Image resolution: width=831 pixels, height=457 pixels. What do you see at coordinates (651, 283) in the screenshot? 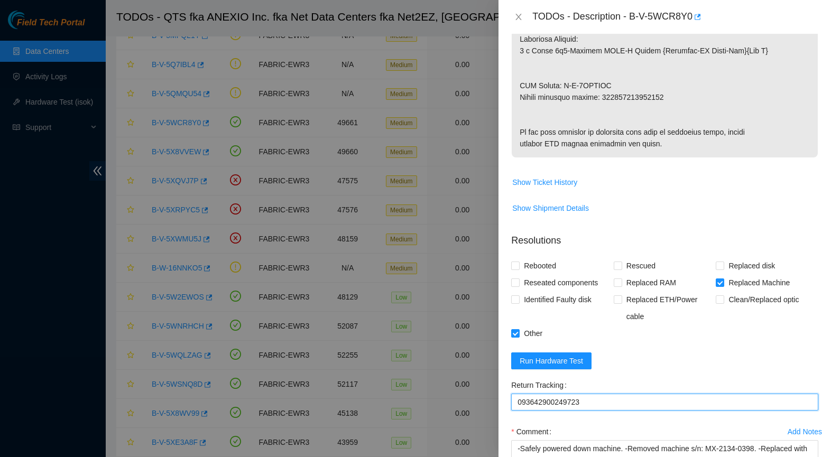
I see `span: Replaced RAM` at bounding box center [651, 283].